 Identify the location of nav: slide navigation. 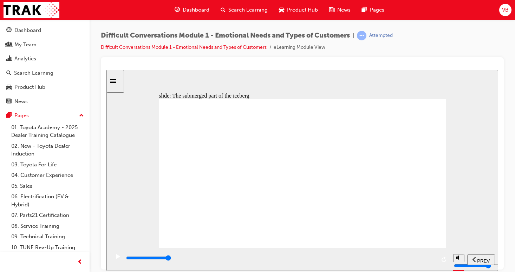
(374, 190).